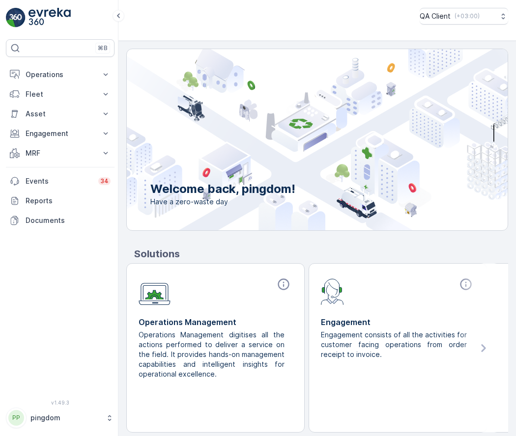 The image size is (516, 436). I want to click on img: city illustration, so click(295, 139).